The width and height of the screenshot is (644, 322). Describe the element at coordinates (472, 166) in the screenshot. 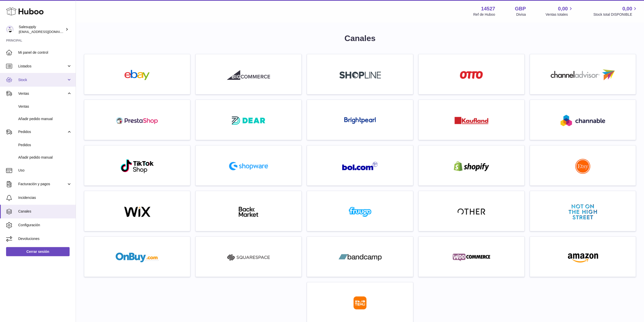

I see `img: shopify` at that location.